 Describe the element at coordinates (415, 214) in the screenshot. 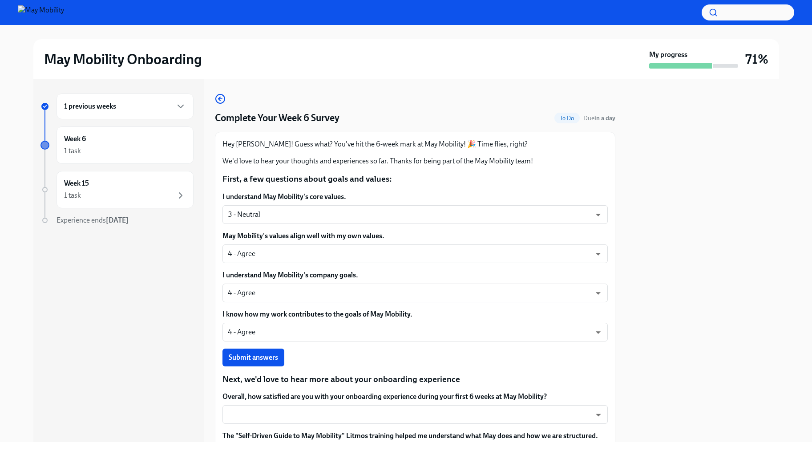

I see `div: 3 - Neutral` at that location.